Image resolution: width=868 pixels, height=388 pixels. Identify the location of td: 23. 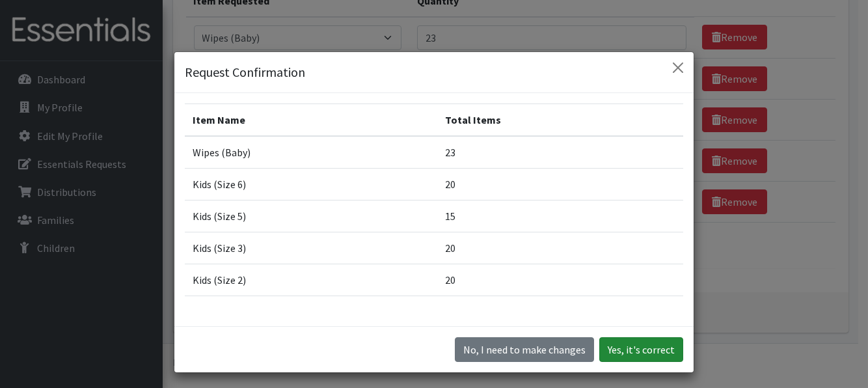
(560, 152).